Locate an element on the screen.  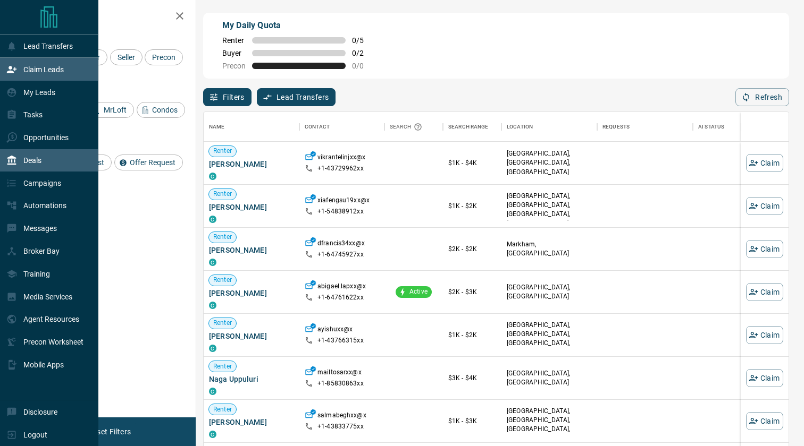
p: West End is located at coordinates (549, 339).